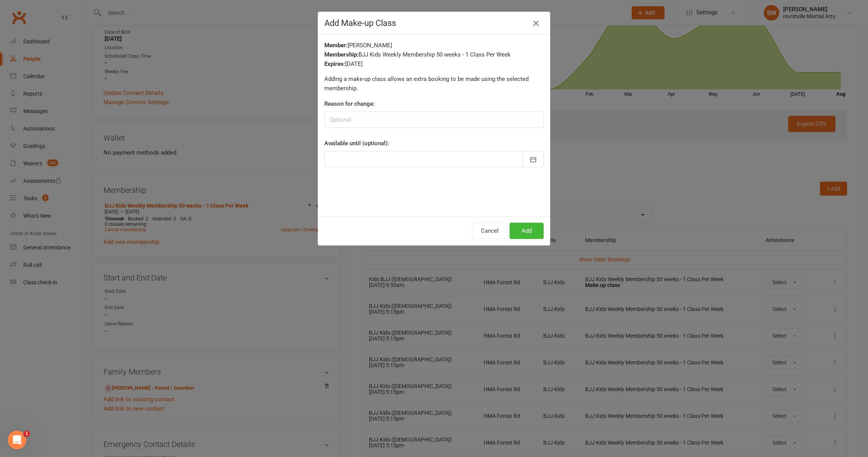  What do you see at coordinates (349, 103) in the screenshot?
I see `label: Reason for change:` at bounding box center [349, 103].